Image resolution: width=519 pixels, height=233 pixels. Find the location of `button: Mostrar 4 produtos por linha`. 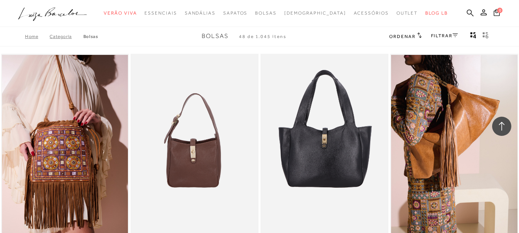

button: Mostrar 4 produtos por linha is located at coordinates (473, 37).